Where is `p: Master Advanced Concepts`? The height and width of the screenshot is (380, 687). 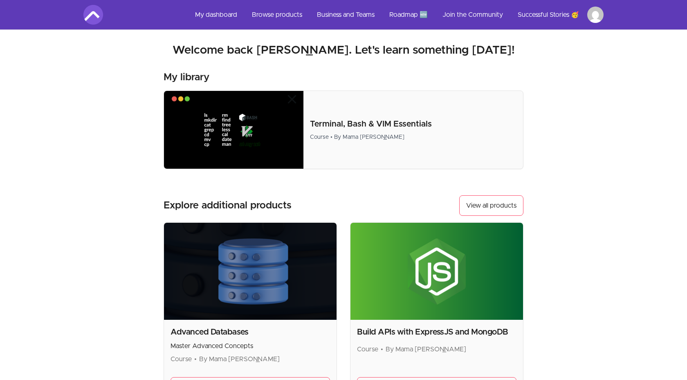 p: Master Advanced Concepts is located at coordinates (250, 346).